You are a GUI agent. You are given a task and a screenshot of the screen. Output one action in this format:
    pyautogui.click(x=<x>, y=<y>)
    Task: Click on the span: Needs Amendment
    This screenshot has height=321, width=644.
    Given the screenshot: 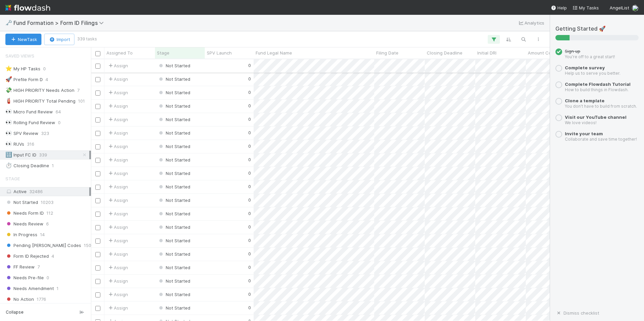 What is the action you would take?
    pyautogui.click(x=29, y=288)
    